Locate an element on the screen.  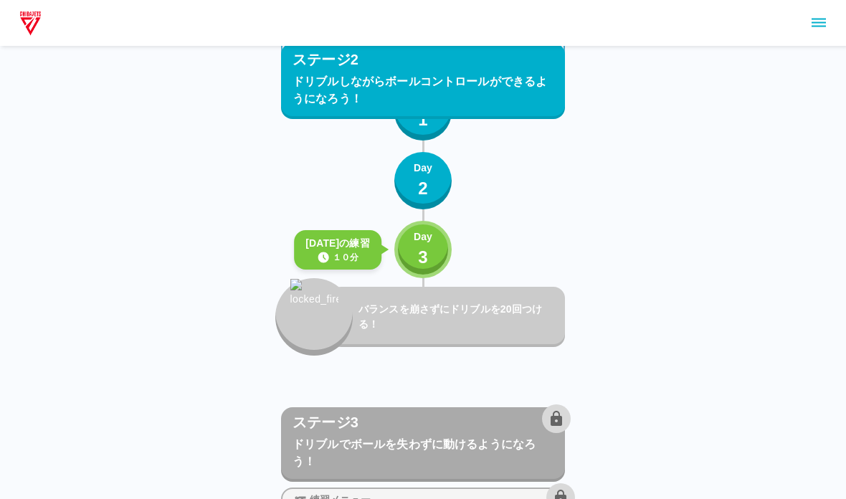
p: 3 is located at coordinates (423, 257).